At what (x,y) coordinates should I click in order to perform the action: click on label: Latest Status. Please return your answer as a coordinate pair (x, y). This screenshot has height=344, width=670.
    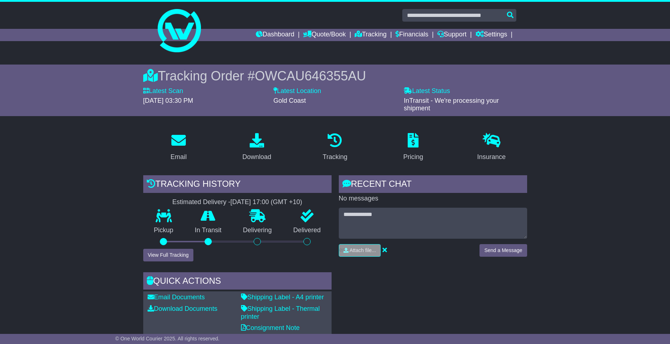
    Looking at the image, I should click on (427, 91).